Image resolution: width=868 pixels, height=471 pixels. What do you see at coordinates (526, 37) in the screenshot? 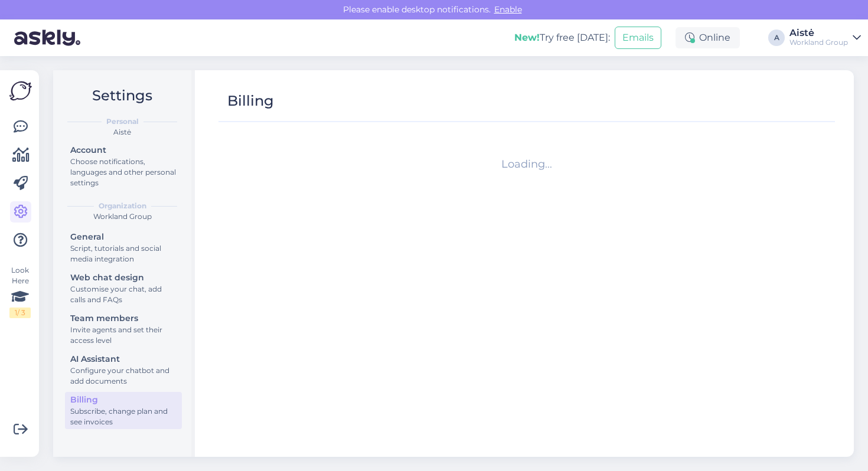
I see `b: New!` at bounding box center [526, 37].